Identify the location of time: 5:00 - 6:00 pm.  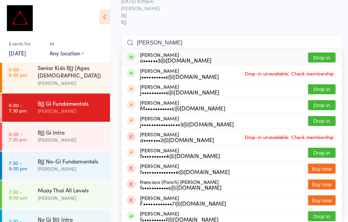
(18, 71).